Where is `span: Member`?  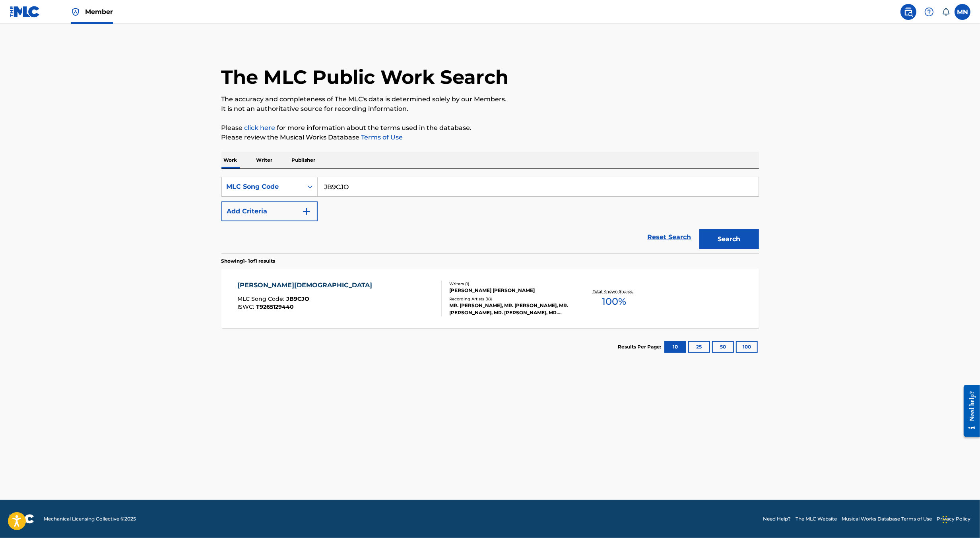
span: Member is located at coordinates (99, 12).